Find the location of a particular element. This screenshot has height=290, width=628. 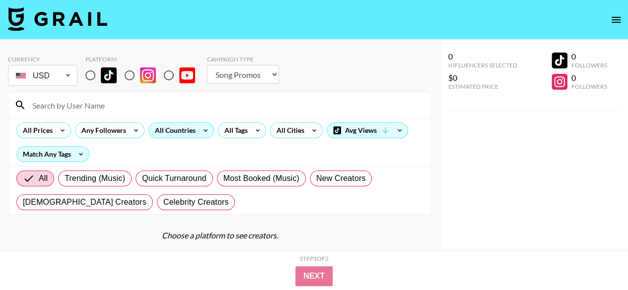

span: Trending (Music) is located at coordinates (95, 179).